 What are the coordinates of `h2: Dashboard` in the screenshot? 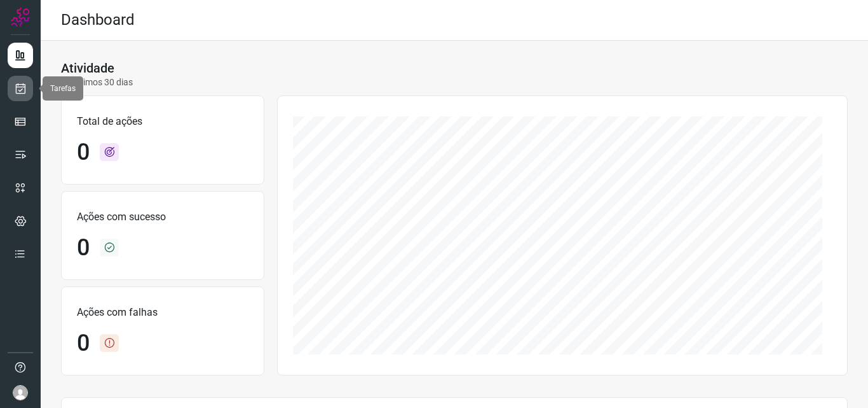 It's located at (98, 19).